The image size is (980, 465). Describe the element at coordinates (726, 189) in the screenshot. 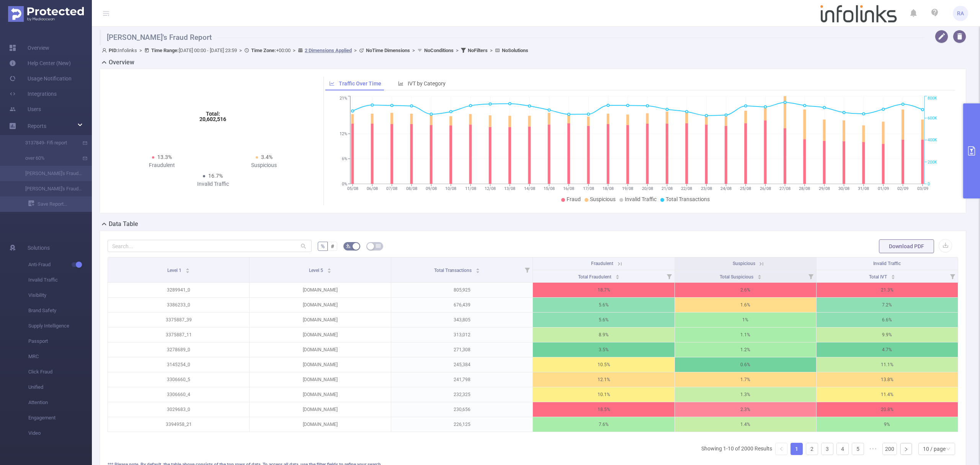

I see `tspan: 24/08` at that location.